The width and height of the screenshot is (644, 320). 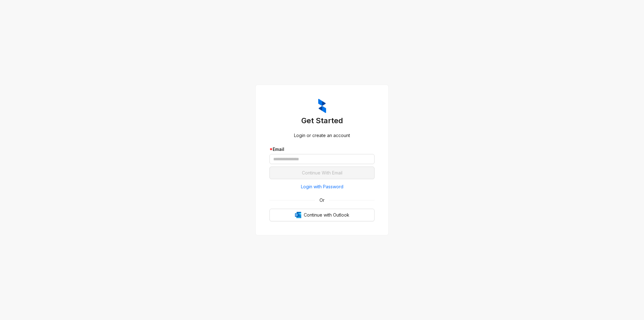 What do you see at coordinates (326, 215) in the screenshot?
I see `span: Continue with Outlook` at bounding box center [326, 215].